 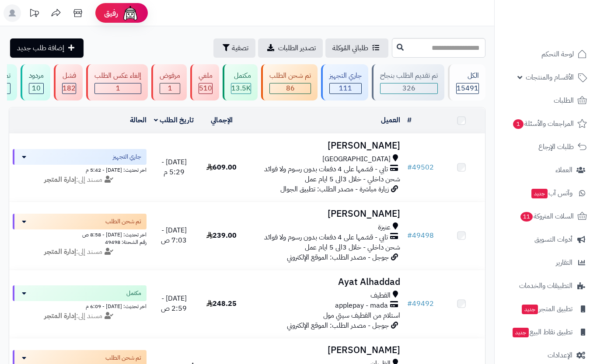 I want to click on a: تم تقديم الطلب بنجاح 326, so click(x=408, y=82).